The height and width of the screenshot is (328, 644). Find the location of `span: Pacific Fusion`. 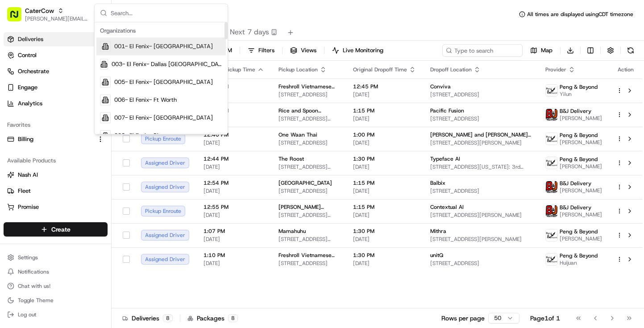

span: Pacific Fusion is located at coordinates (447, 110).